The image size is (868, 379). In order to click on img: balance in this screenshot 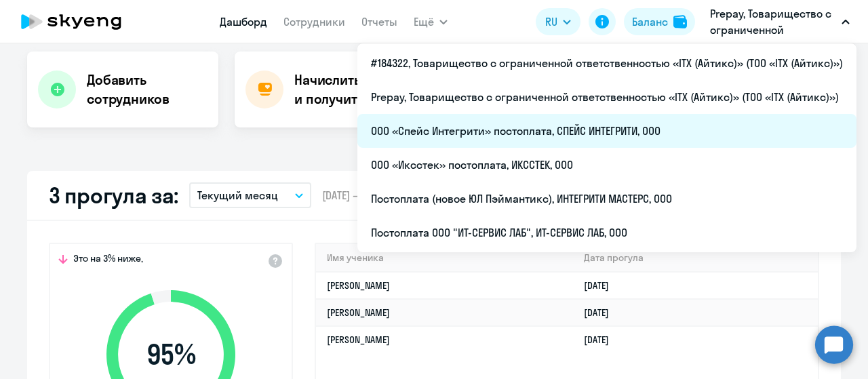, I will do `click(680, 22)`.